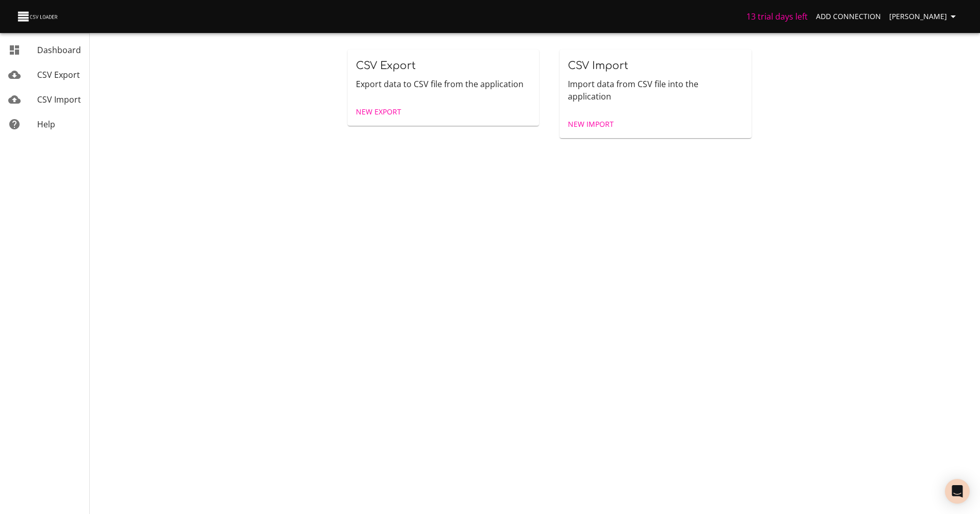 The height and width of the screenshot is (514, 980). I want to click on span: New Import, so click(591, 124).